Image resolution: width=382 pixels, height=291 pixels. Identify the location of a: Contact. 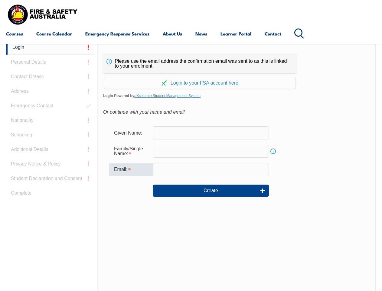
(273, 34).